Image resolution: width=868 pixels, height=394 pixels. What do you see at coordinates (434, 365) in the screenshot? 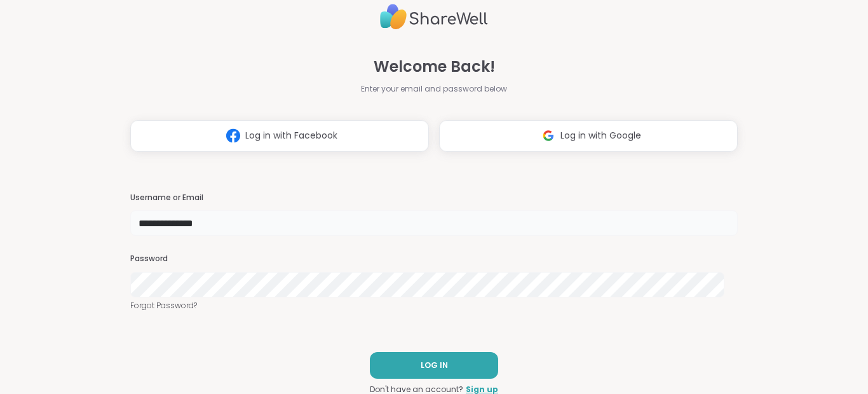
I see `span: LOG IN` at bounding box center [434, 365].